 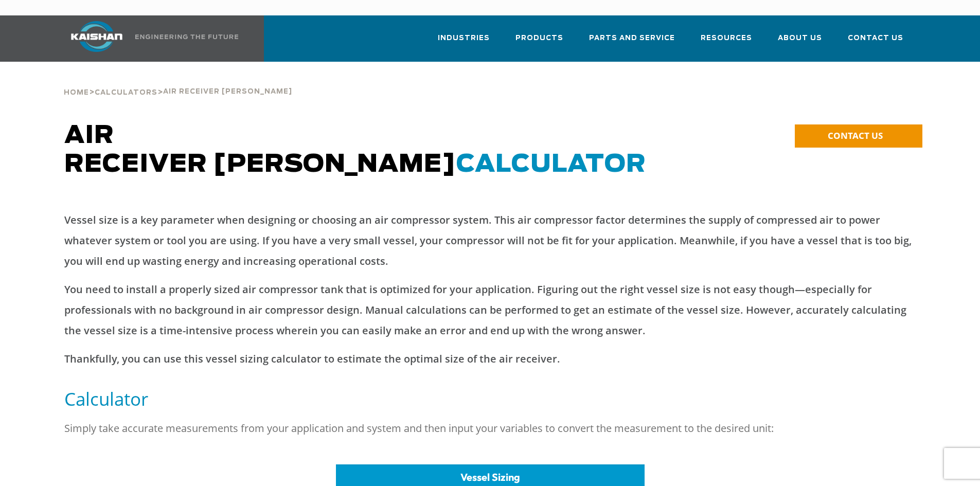 What do you see at coordinates (551, 165) in the screenshot?
I see `span: CALCULATOR` at bounding box center [551, 165].